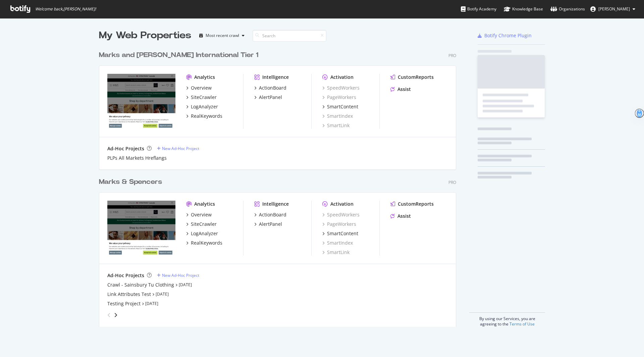 The height and width of the screenshot is (357, 644). I want to click on div: Crawl - Sainsbury Tu Clothing, so click(141, 285).